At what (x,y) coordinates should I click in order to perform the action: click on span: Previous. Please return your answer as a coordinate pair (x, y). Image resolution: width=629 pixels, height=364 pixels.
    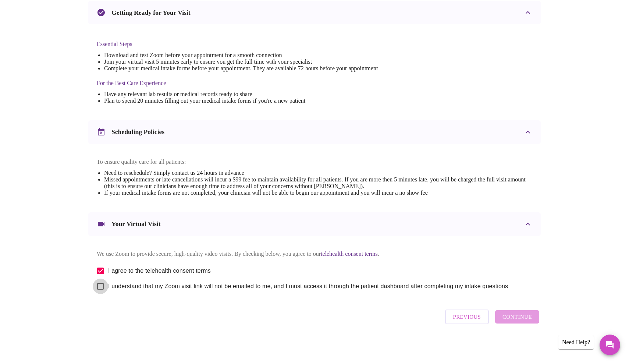
    Looking at the image, I should click on (467, 317).